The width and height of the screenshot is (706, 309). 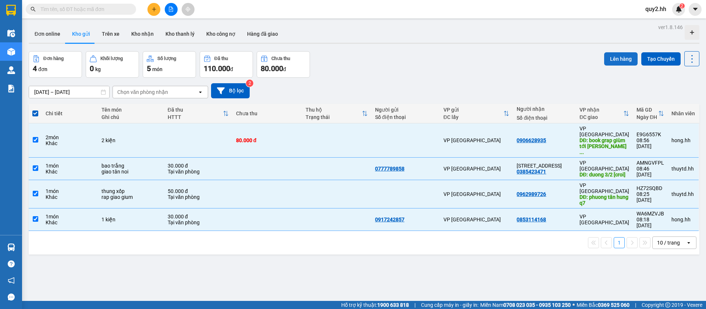 I want to click on button: Đơn hàng4đơn, so click(x=55, y=64).